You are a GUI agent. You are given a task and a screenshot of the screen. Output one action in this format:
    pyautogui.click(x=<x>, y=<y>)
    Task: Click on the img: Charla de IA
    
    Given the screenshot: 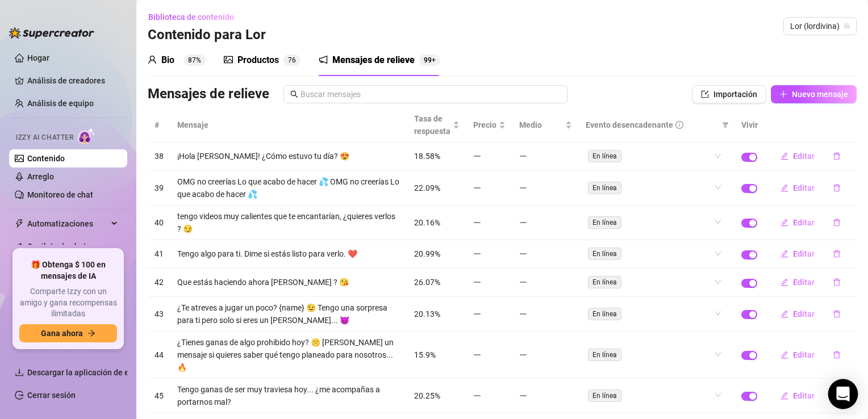 What is the action you would take?
    pyautogui.click(x=86, y=135)
    